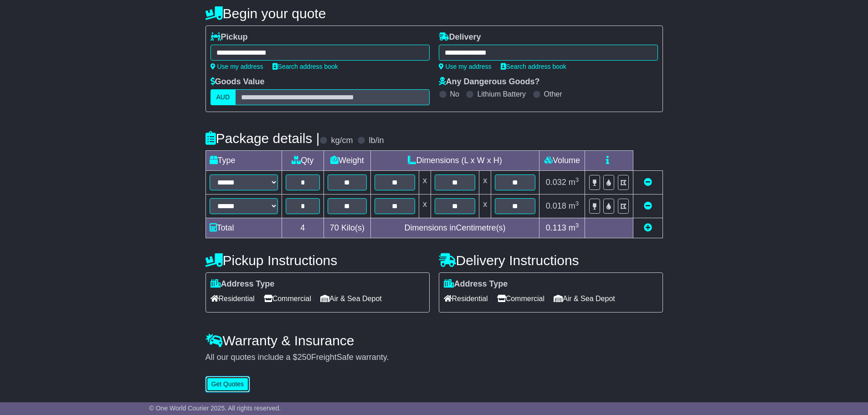  What do you see at coordinates (454, 94) in the screenshot?
I see `label: No` at bounding box center [454, 94].